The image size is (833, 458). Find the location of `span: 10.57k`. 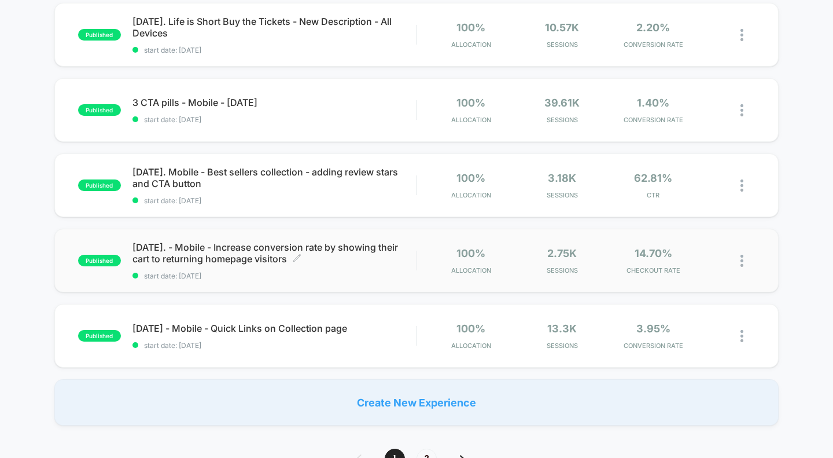

span: 10.57k is located at coordinates (562, 27).